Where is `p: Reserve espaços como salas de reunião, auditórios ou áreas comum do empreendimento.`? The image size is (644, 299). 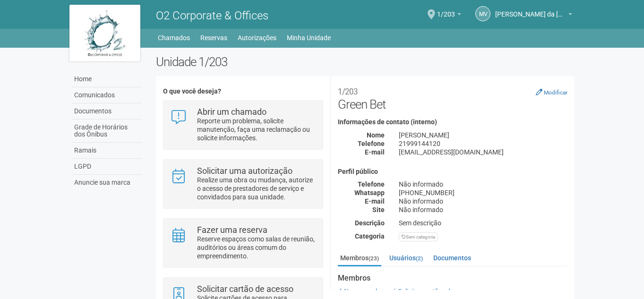
p: Reserve espaços como salas de reunião, auditórios ou áreas comum do empreendimento. is located at coordinates (256, 247).